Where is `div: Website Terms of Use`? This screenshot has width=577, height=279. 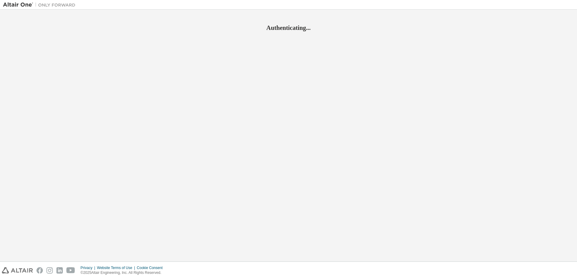
div: Website Terms of Use is located at coordinates (117, 268).